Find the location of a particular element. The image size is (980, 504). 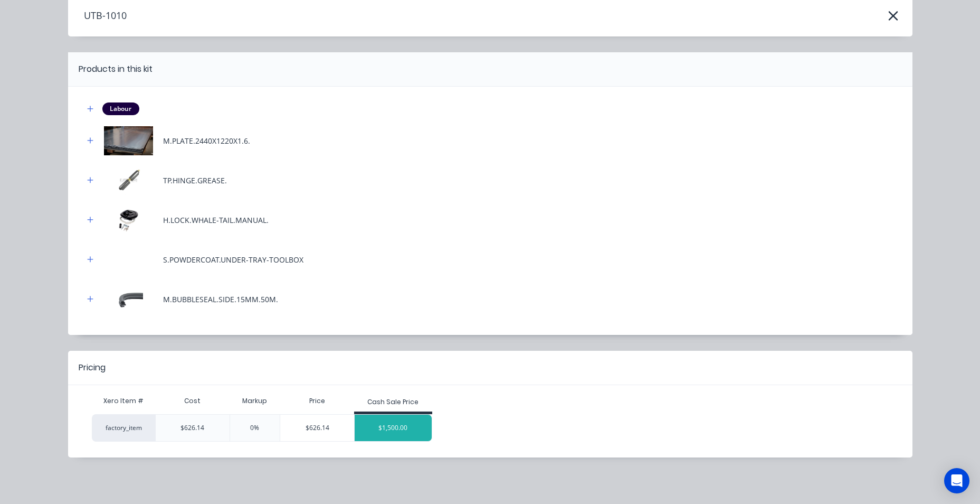

img: M.BUBBLESEAL.SIDE.15MM.50M. is located at coordinates (129, 299).